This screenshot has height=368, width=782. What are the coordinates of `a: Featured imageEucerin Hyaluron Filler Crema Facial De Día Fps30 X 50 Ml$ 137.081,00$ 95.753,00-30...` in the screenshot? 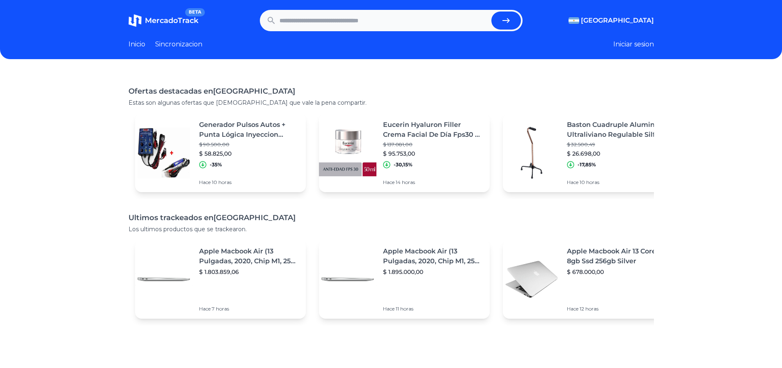 It's located at (405, 153).